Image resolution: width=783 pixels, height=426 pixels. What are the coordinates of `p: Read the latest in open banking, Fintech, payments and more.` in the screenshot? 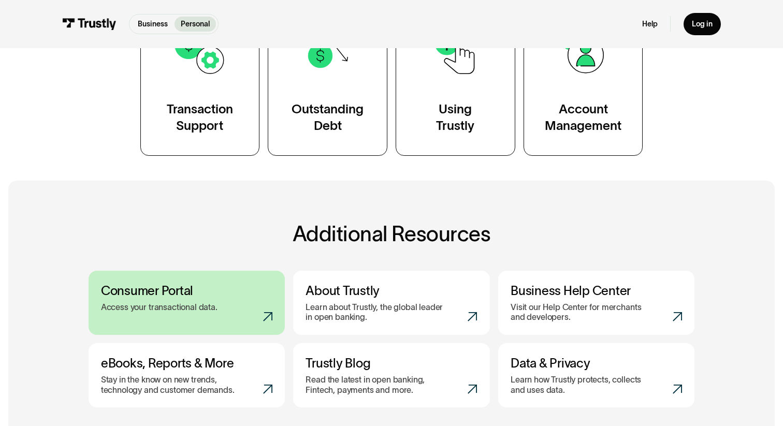 It's located at (375, 385).